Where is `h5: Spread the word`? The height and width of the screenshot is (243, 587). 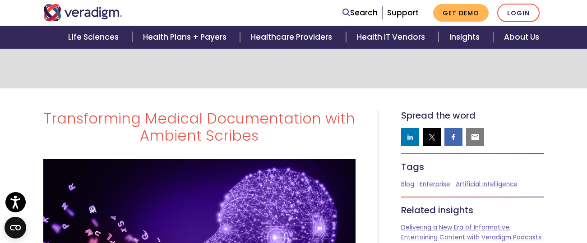
h5: Spread the word is located at coordinates (472, 115).